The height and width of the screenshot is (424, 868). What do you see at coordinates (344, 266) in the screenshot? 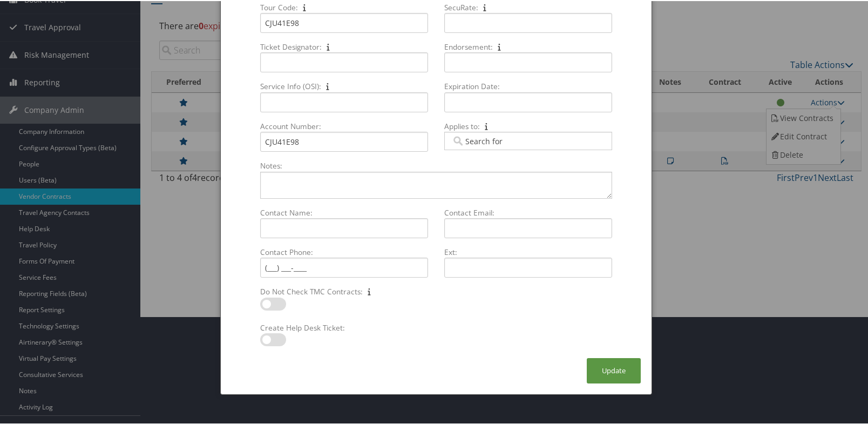
I see `input: Contact Phone:` at bounding box center [344, 266].